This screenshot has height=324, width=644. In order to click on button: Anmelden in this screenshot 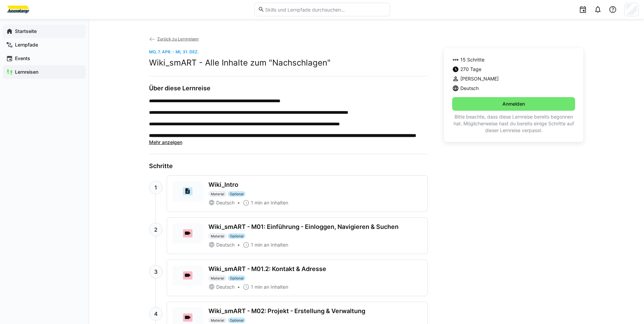, I will do `click(514, 104)`.